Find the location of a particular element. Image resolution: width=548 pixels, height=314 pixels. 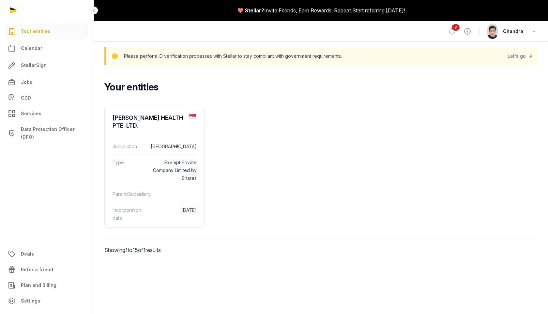

a: Services is located at coordinates (47, 114).